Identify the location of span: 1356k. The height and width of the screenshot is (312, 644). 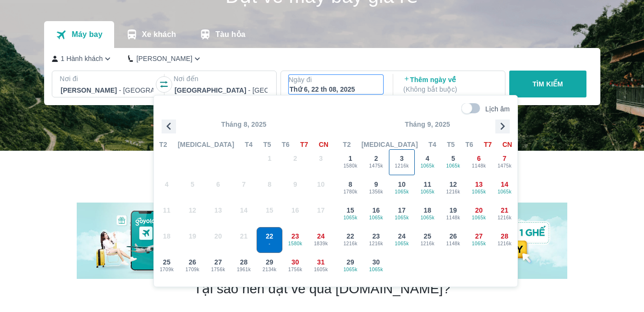
(377, 192).